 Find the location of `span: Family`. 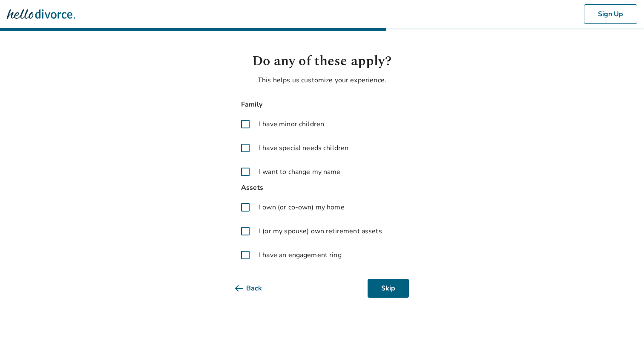

span: Family is located at coordinates (322, 105).